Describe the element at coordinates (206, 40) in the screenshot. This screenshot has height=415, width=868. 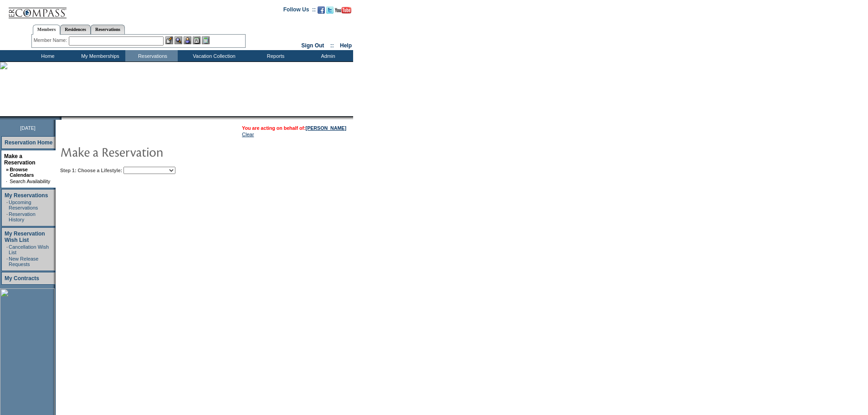
I see `img: b_calculator.gif` at that location.